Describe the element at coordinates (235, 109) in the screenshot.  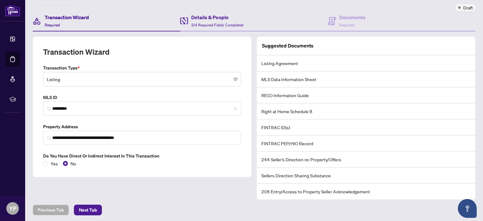
I see `span: close` at that location.